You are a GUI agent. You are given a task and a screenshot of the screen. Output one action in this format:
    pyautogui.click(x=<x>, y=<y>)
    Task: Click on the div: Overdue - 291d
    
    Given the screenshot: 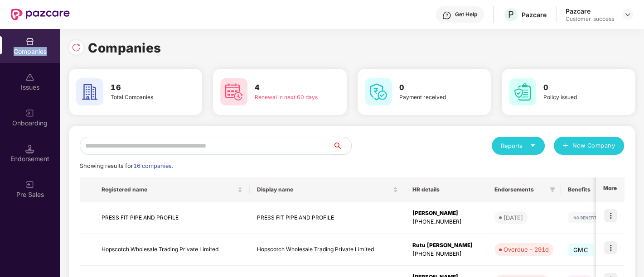 What is the action you would take?
    pyautogui.click(x=526, y=249)
    